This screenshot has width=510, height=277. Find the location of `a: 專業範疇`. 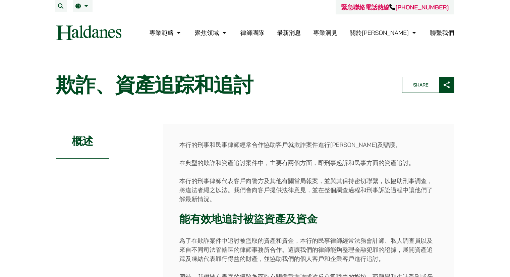

a: 專業範疇 is located at coordinates (166, 33).